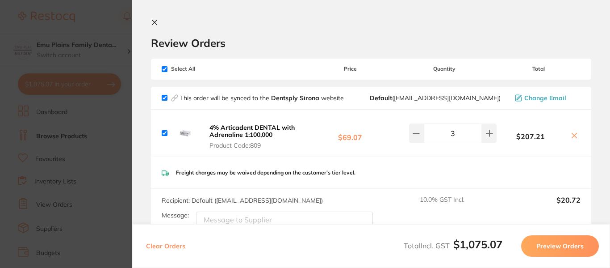 The image size is (610, 268). I want to click on output: $20.72, so click(542, 206).